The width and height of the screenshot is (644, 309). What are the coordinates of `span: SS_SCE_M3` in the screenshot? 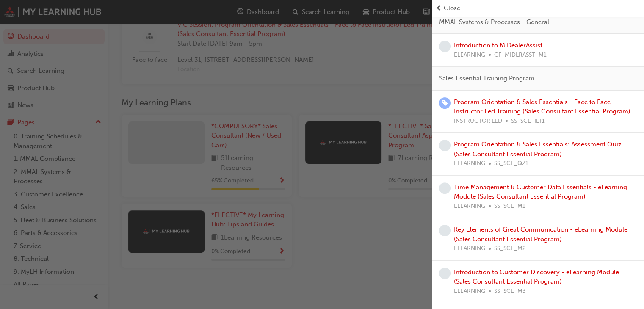 It's located at (510, 291).